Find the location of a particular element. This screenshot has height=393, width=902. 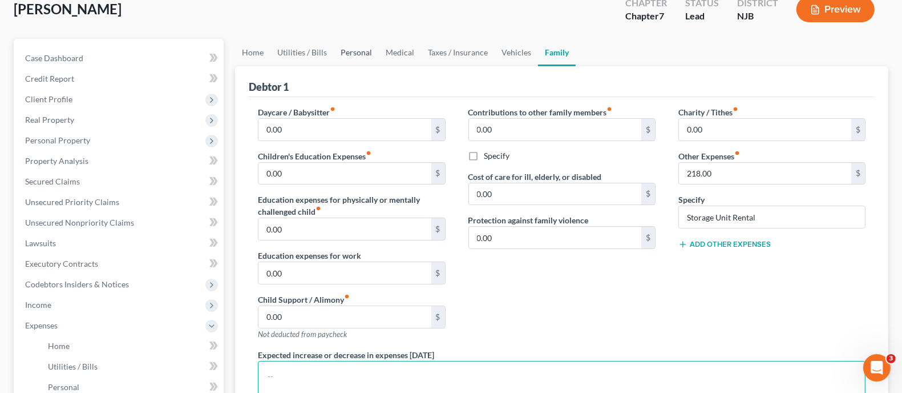

label: Child Support / Alimony is located at coordinates (304, 299).